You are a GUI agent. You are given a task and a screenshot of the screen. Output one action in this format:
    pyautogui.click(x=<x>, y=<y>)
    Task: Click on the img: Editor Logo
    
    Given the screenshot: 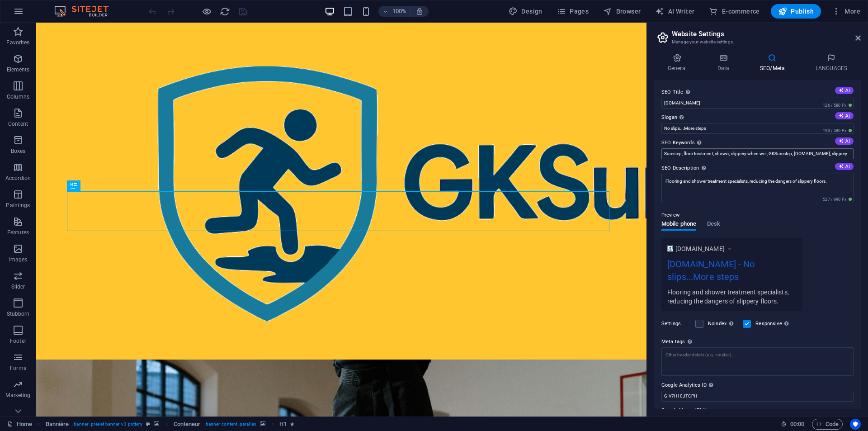 What is the action you would take?
    pyautogui.click(x=86, y=11)
    